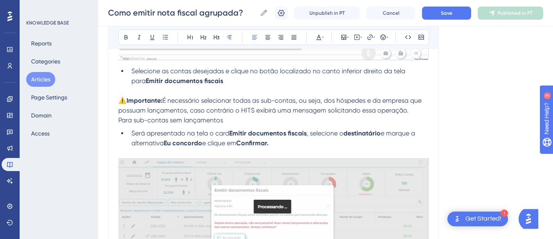 The image size is (553, 239). What do you see at coordinates (183, 143) in the screenshot?
I see `strong: Eu concordo` at bounding box center [183, 143].